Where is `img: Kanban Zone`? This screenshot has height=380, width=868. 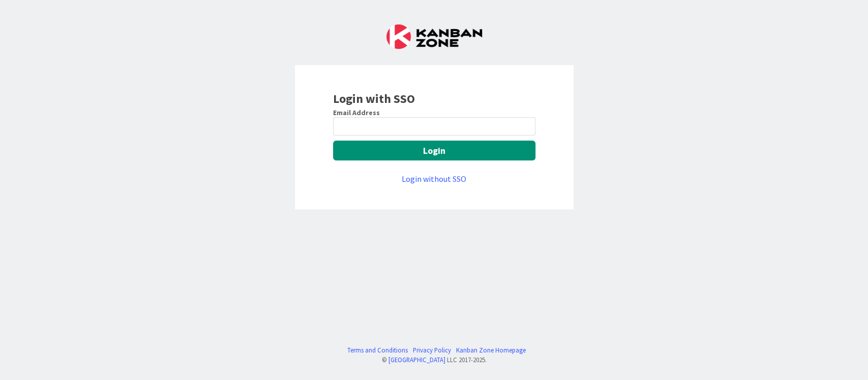 img: Kanban Zone is located at coordinates (434, 37).